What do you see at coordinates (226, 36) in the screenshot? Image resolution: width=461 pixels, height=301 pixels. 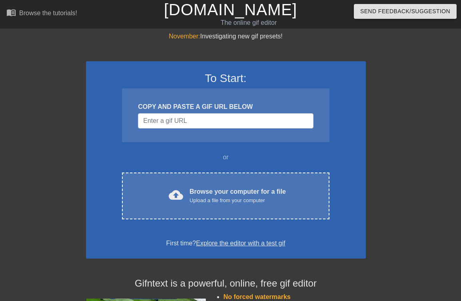 I see `div: Investigating new gif presets!` at bounding box center [226, 36].